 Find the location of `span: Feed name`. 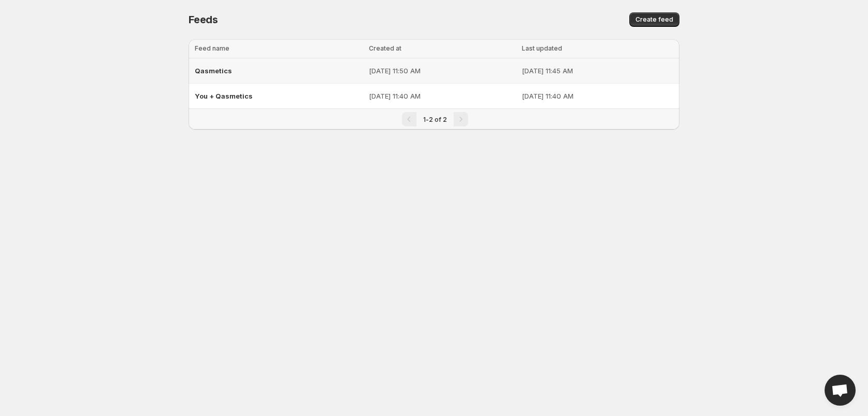

span: Feed name is located at coordinates (212, 48).